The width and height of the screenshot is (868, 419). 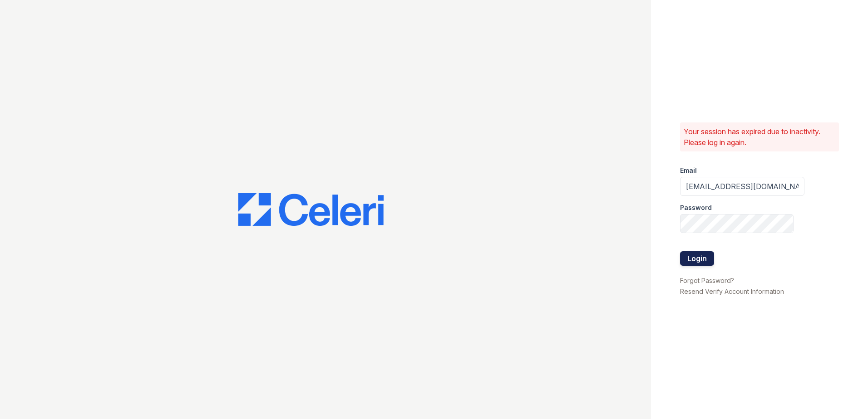 What do you see at coordinates (706, 281) in the screenshot?
I see `a: Forgot Password?` at bounding box center [706, 281].